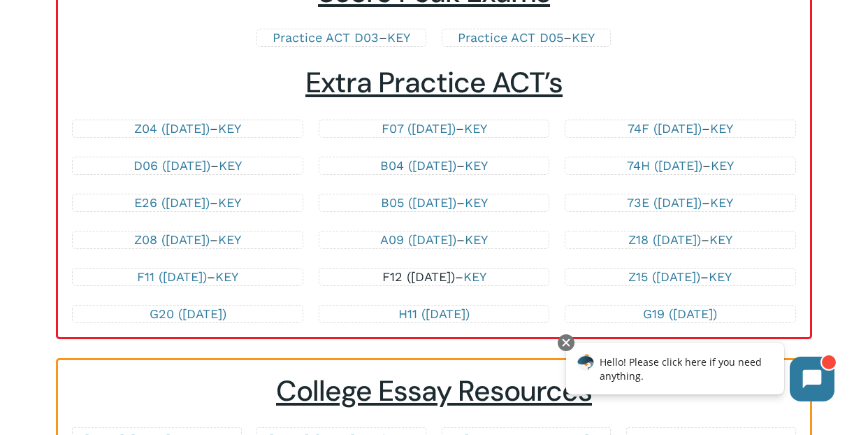 This screenshot has width=868, height=435. Describe the element at coordinates (129, 37) in the screenshot. I see `span: Hello! Please click here if you need anything.` at that location.